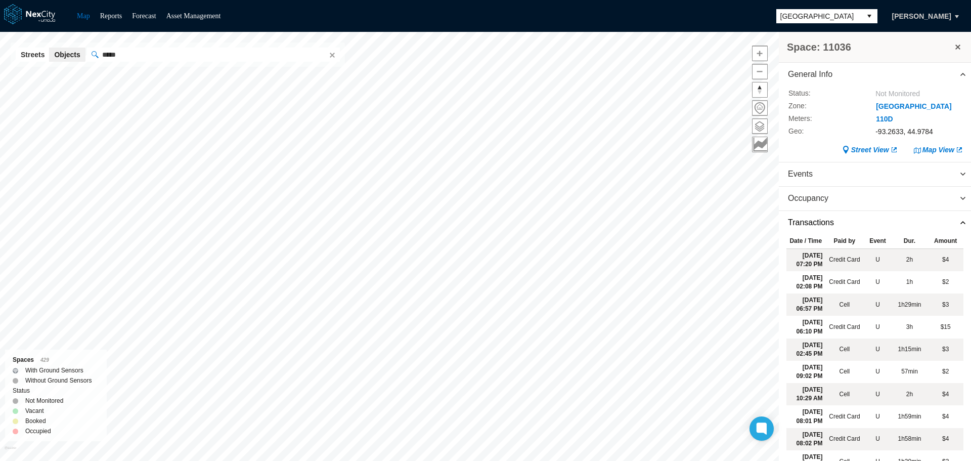  What do you see at coordinates (946, 241) in the screenshot?
I see `th: Amount` at bounding box center [946, 241].